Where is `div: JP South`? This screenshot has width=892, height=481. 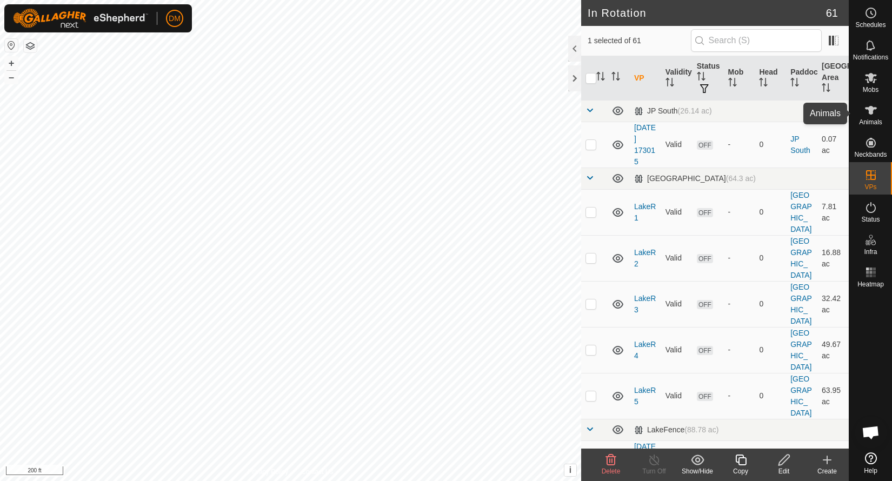 div: JP South is located at coordinates (673, 111).